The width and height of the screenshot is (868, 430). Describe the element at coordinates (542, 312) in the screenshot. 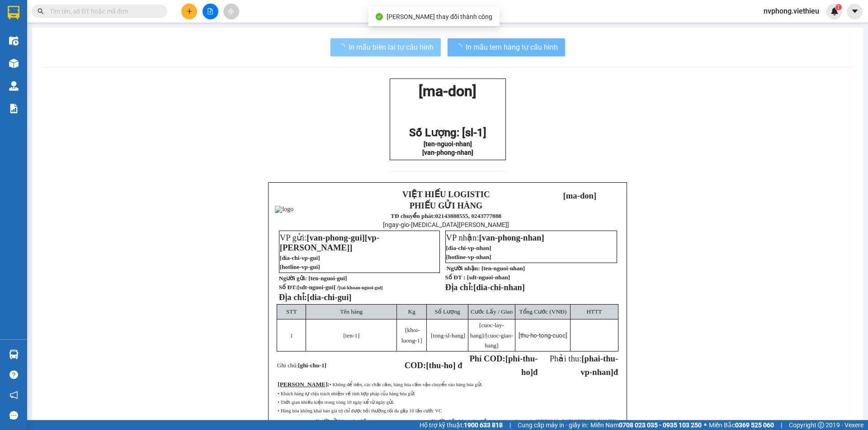

I see `span: Tổng Cước (VNĐ)` at that location.